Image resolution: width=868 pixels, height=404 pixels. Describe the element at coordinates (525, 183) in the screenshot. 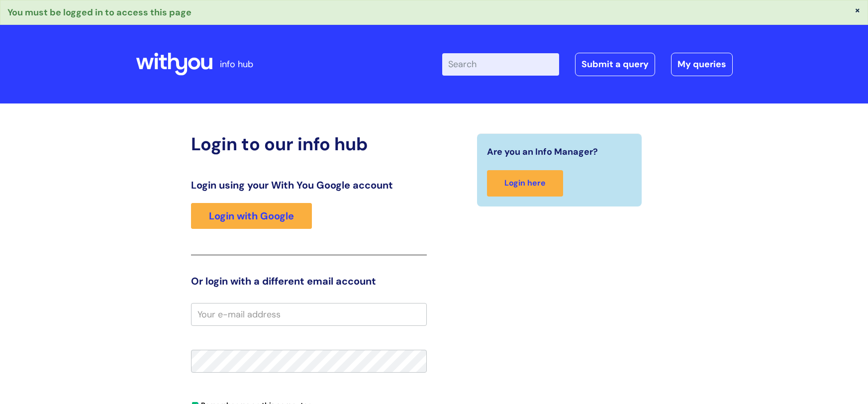

I see `a: Login here` at that location.